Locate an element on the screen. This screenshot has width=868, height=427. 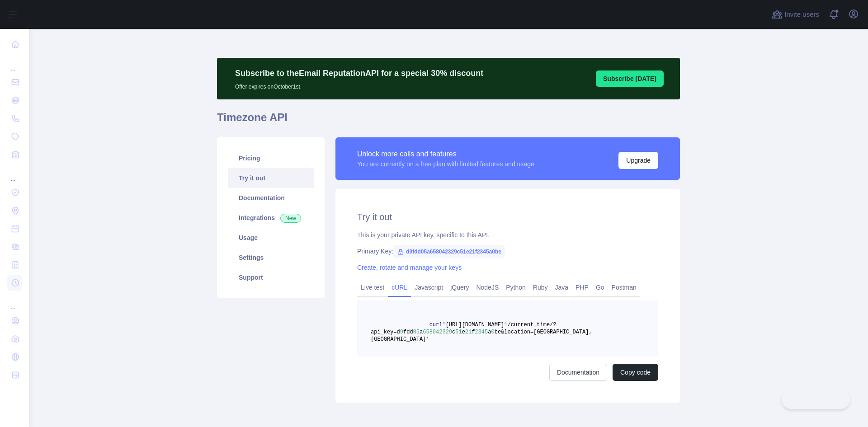
p: Subscribe to the Email Reputation API for a special 30 % discount is located at coordinates (359, 73).